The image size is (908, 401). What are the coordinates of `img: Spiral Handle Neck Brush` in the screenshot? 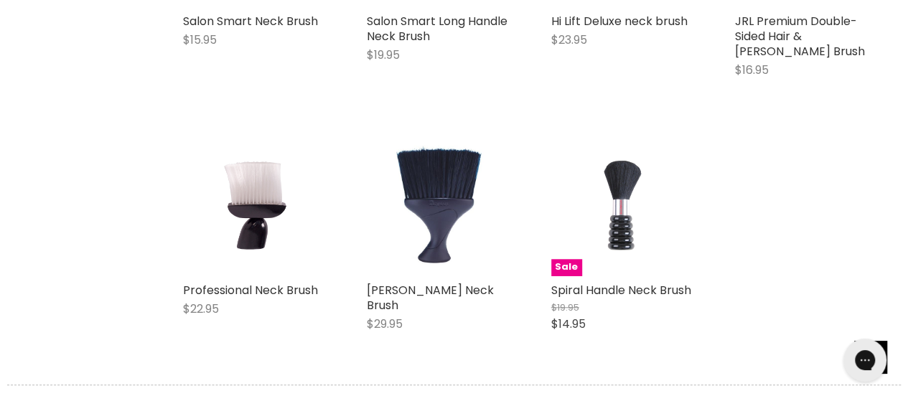 It's located at (621, 205).